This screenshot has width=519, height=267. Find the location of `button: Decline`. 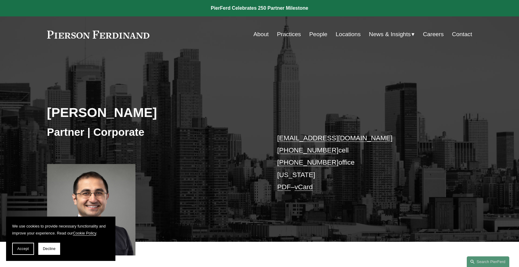

button: Decline is located at coordinates (49, 249).